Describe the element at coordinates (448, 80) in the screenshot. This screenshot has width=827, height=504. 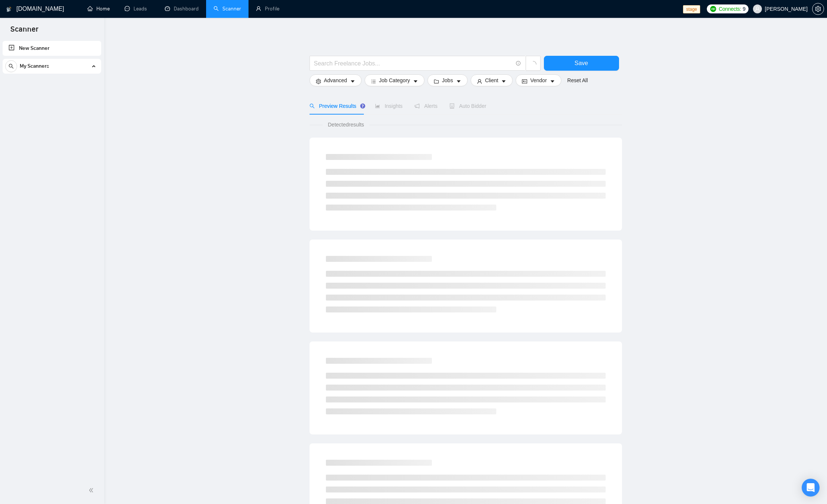
I see `span: Jobs` at that location.